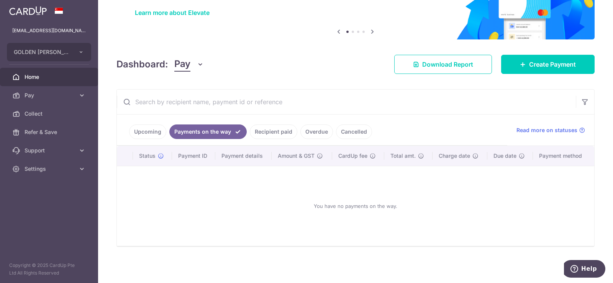 The image size is (613, 283). What do you see at coordinates (448, 64) in the screenshot?
I see `span: Download Report` at bounding box center [448, 64].